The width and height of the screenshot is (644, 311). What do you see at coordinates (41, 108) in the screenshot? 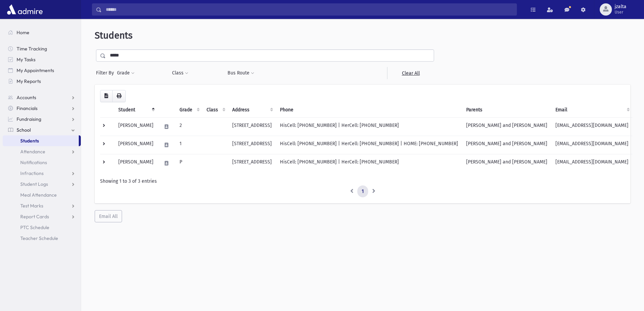
I see `a: Financials` at bounding box center [41, 108].